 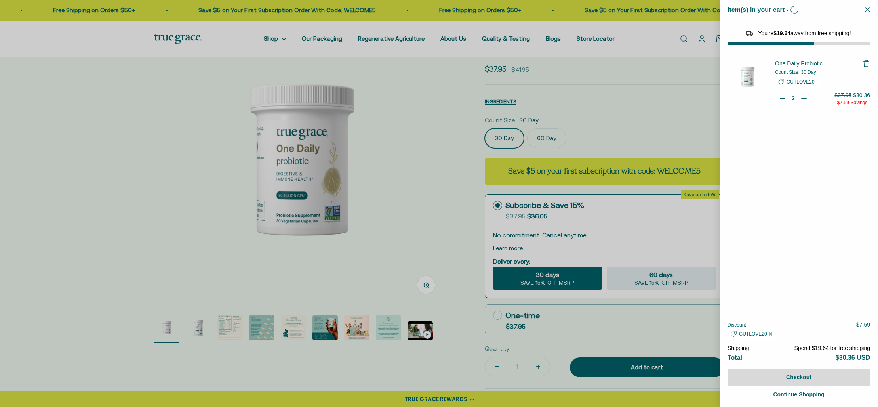 I want to click on span: Spend $19.64 for free shipping, so click(x=832, y=348).